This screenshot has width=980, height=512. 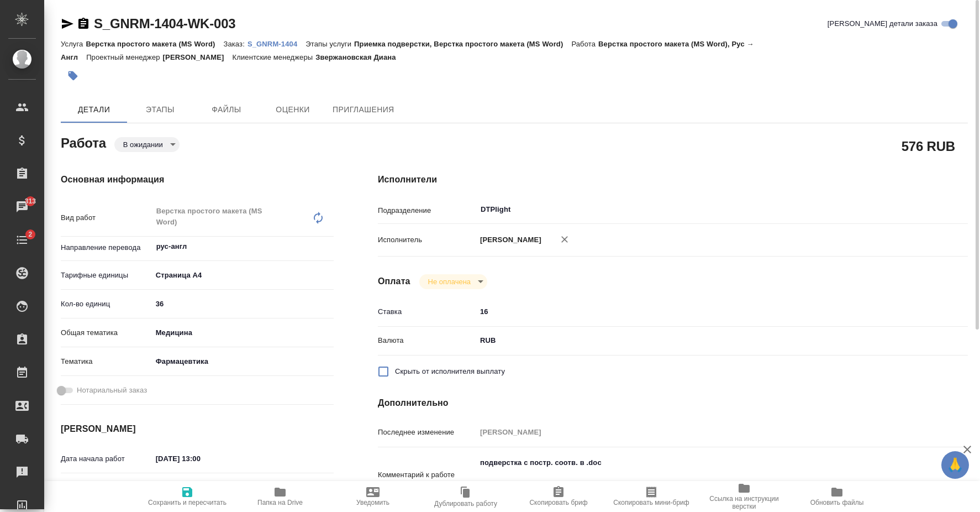 I want to click on span: Ссылка на инструкции верстки, so click(x=744, y=502).